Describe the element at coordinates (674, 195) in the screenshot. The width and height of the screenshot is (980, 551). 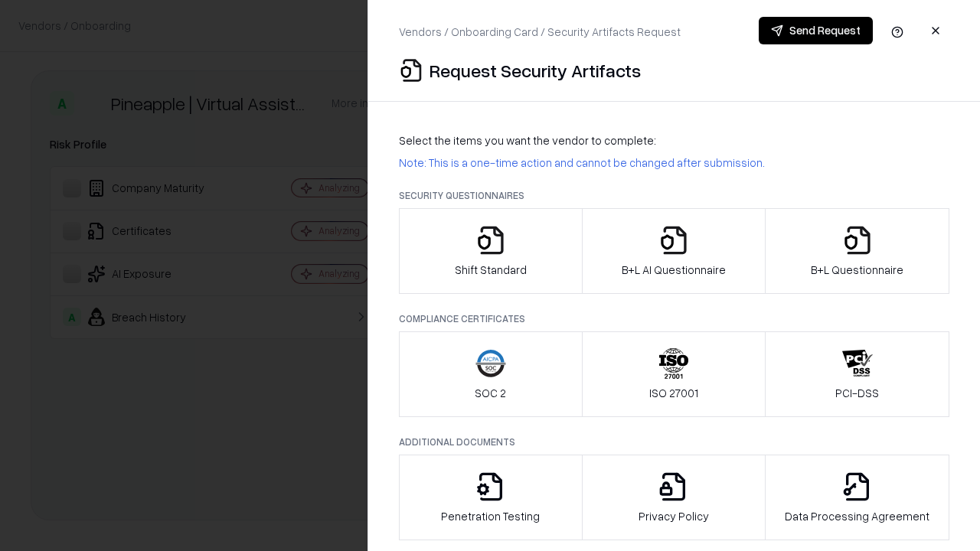
I see `p: Security Questionnaires` at that location.